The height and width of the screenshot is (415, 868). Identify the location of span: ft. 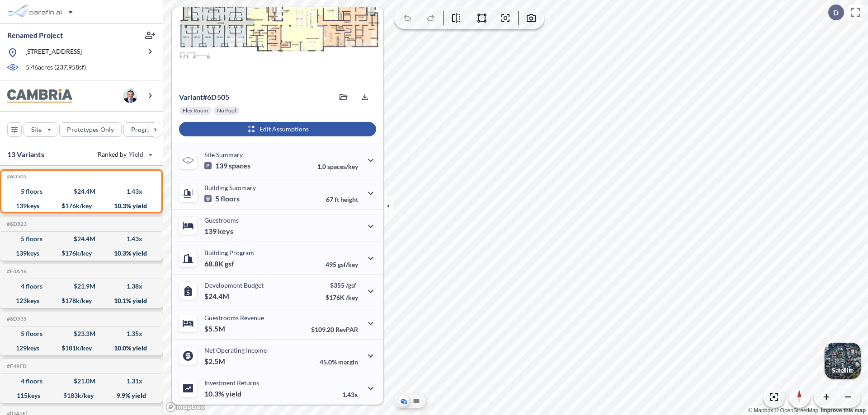
(337, 199).